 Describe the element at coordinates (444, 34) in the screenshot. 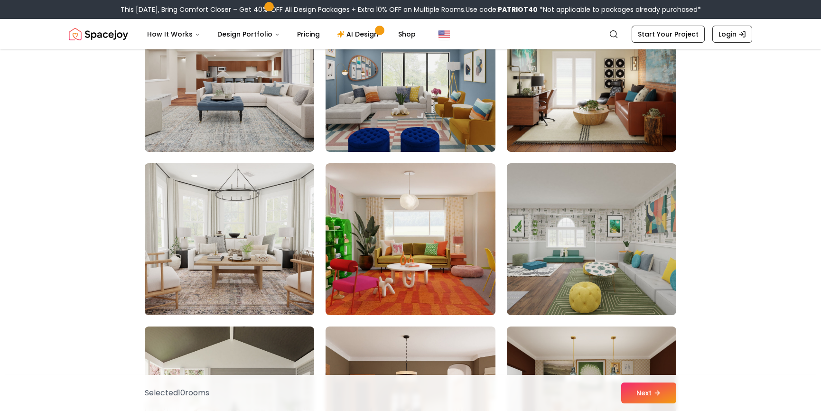

I see `img: United States` at that location.